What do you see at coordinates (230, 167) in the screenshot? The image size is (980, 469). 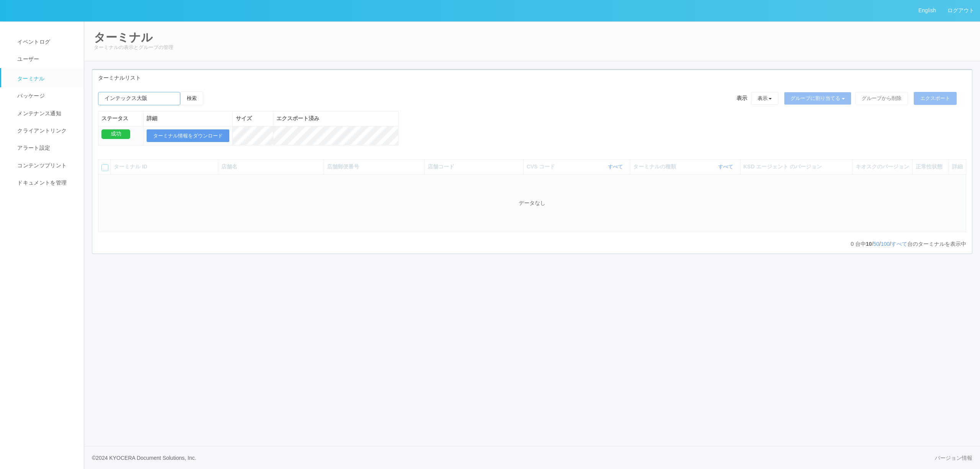 I see `span: 店舗名` at bounding box center [230, 167].